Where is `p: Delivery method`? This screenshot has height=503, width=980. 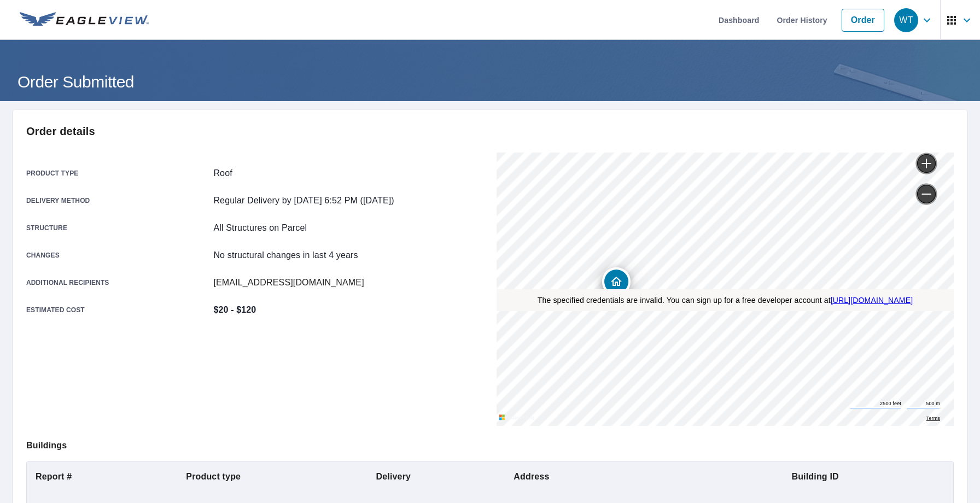 p: Delivery method is located at coordinates (118, 201).